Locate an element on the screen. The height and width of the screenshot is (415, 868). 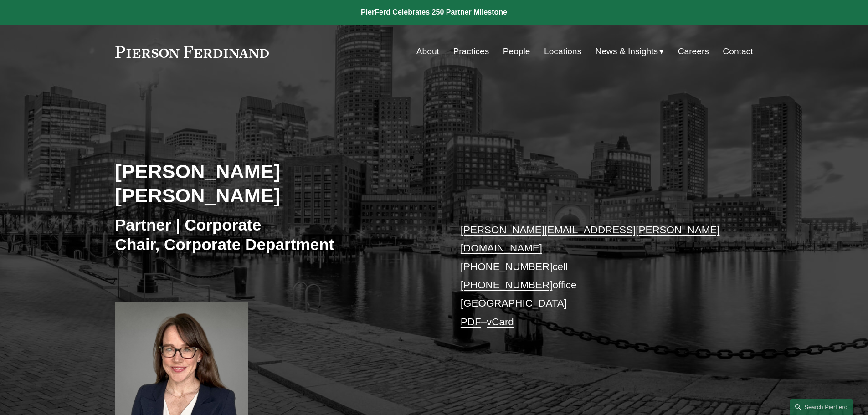
h3: Partner | Corporate Chair, Corporate Department is located at coordinates (275, 235).